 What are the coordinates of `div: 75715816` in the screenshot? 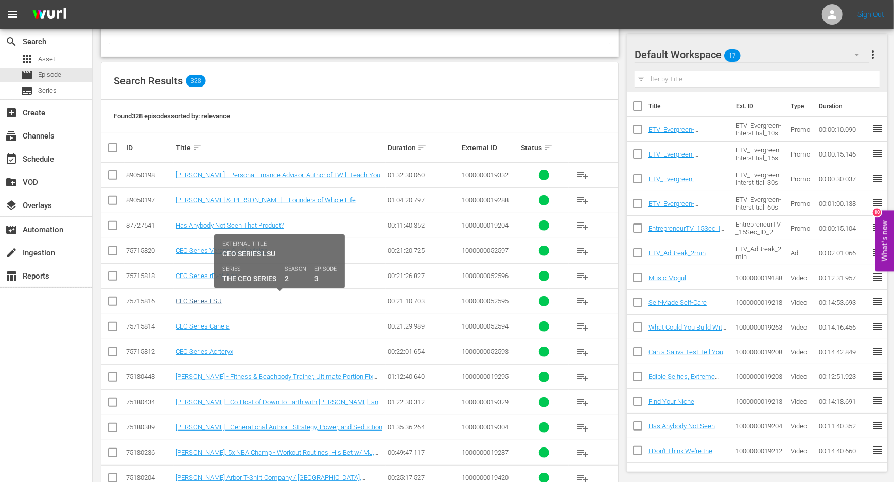 It's located at (149, 300).